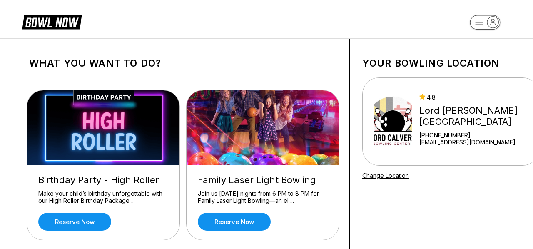 Image resolution: width=533 pixels, height=249 pixels. What do you see at coordinates (103, 180) in the screenshot?
I see `div: Birthday Party - High Roller` at bounding box center [103, 180].